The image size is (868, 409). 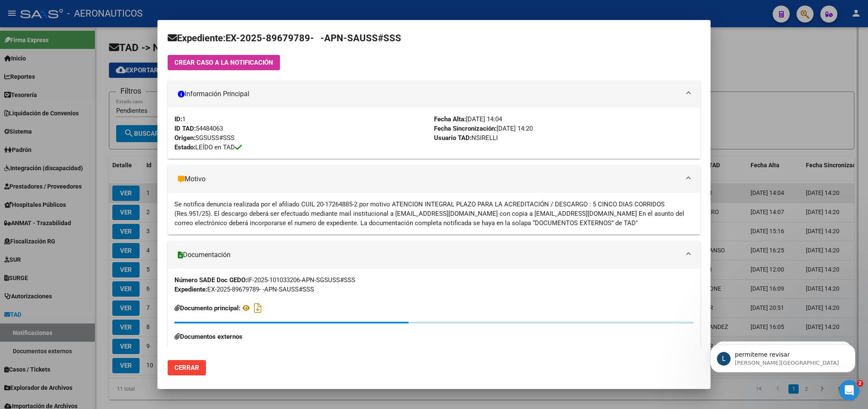 I want to click on div: Profile image for Soporte, so click(x=42, y=59).